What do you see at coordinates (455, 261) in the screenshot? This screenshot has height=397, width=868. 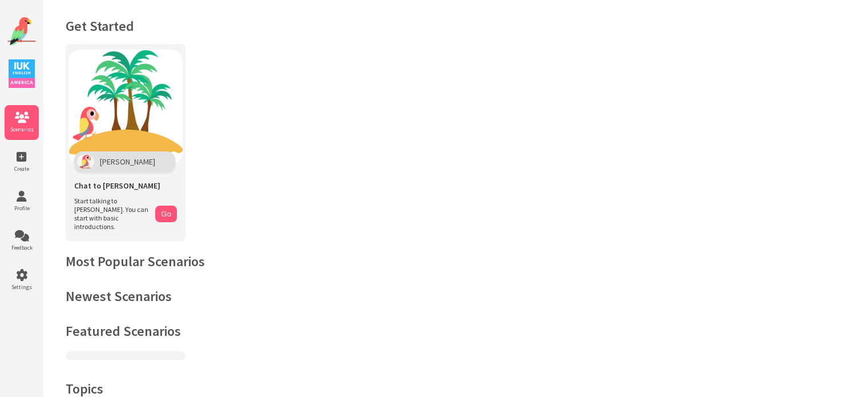 I see `h2: Most Popular Scenarios` at bounding box center [455, 261].